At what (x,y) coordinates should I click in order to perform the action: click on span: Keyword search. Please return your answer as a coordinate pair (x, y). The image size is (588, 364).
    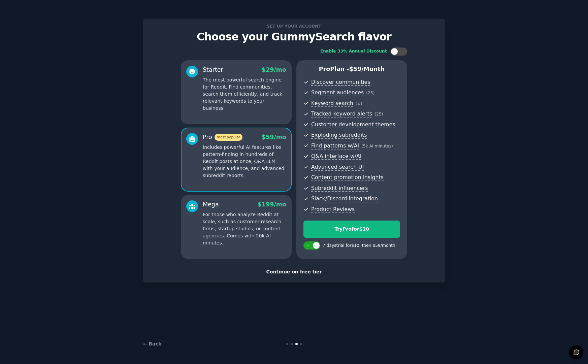
    Looking at the image, I should click on (332, 103).